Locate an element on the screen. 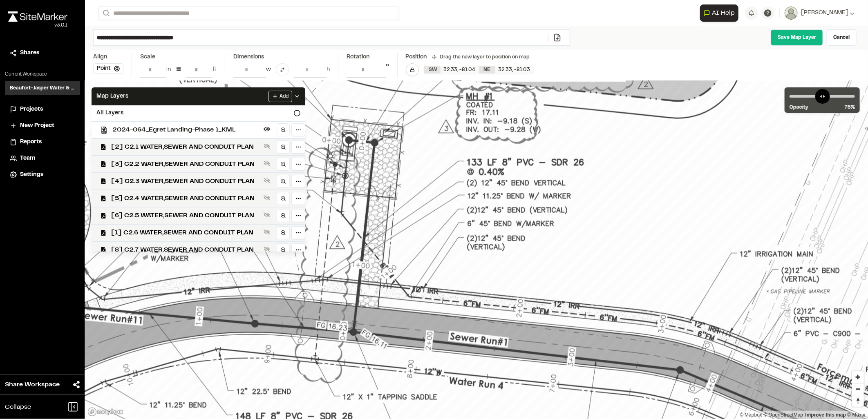  div: in is located at coordinates (168, 70).